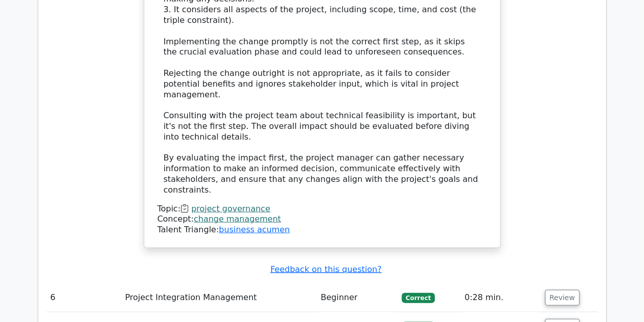  Describe the element at coordinates (219, 298) in the screenshot. I see `td: Project Integration Management` at that location.